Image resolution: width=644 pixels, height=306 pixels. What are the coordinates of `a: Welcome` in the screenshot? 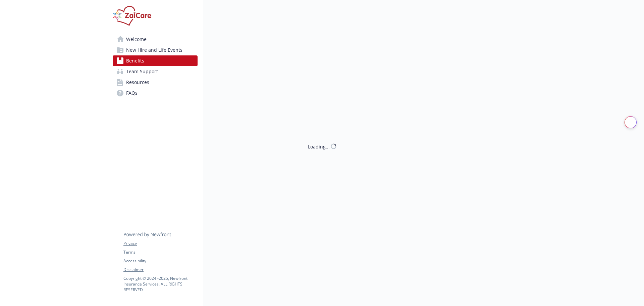 It's located at (155, 40).